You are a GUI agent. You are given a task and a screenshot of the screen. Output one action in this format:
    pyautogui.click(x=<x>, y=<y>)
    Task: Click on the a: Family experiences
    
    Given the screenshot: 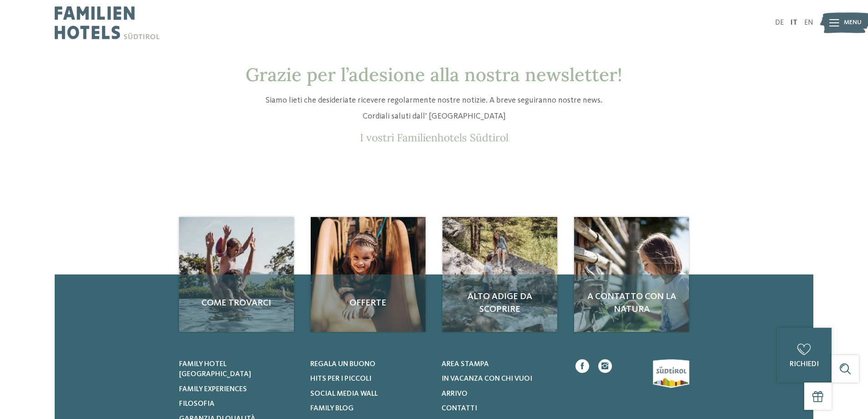 What is the action you would take?
    pyautogui.click(x=239, y=390)
    